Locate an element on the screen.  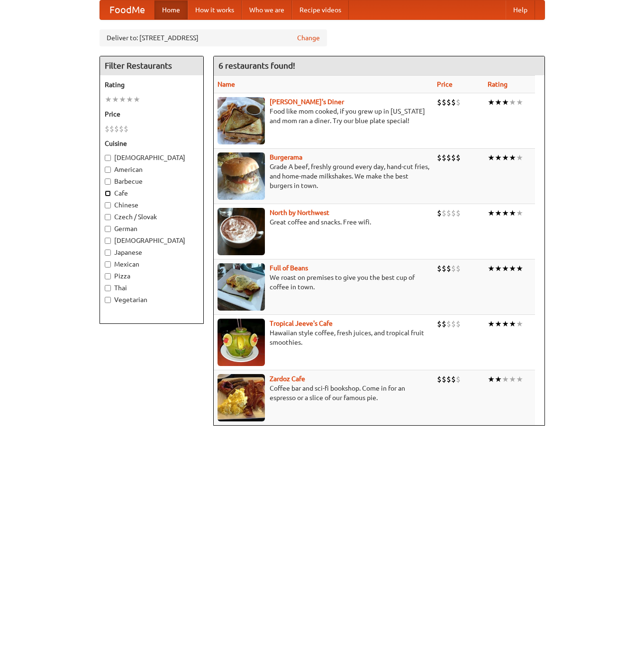
label: Mexican is located at coordinates (152, 264).